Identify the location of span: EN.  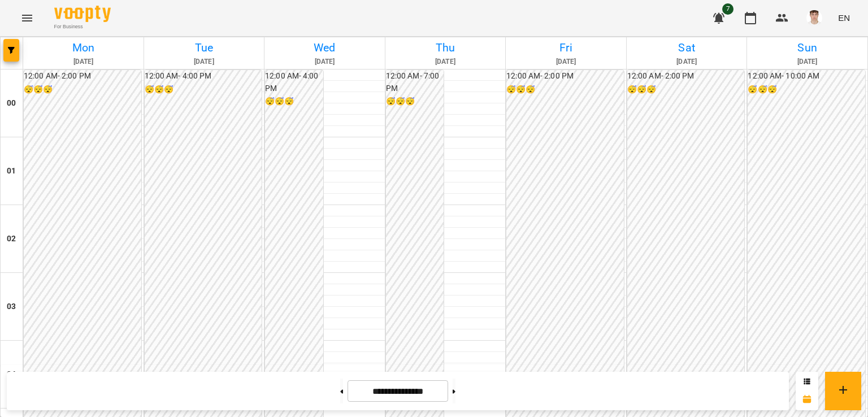
(844, 18).